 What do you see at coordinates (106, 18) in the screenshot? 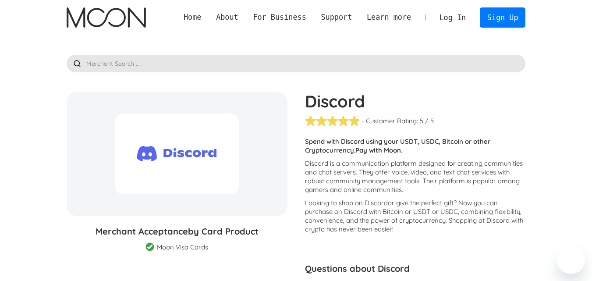
I see `img: Moon Logo` at bounding box center [106, 18].